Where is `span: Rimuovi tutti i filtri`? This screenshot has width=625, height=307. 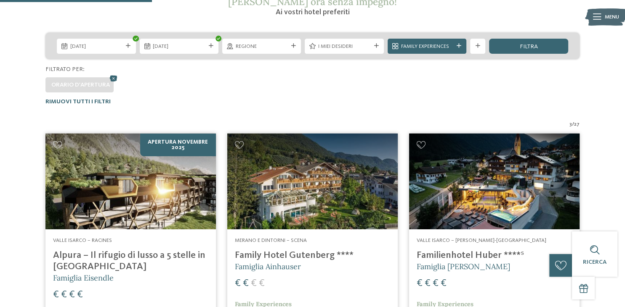 span: Rimuovi tutti i filtri is located at coordinates (78, 102).